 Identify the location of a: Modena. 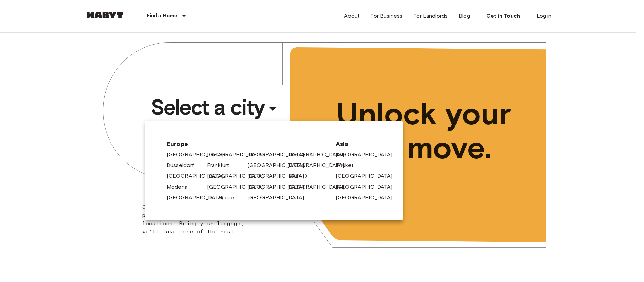
(181, 187).